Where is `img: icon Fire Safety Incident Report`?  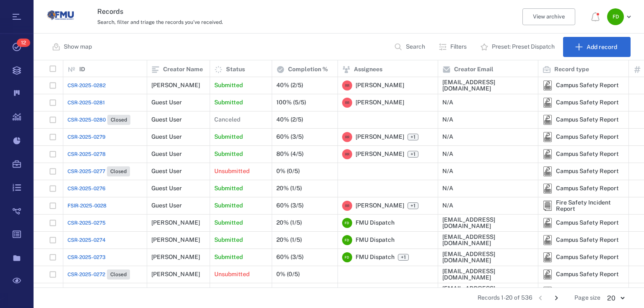 img: icon Fire Safety Incident Report is located at coordinates (548, 206).